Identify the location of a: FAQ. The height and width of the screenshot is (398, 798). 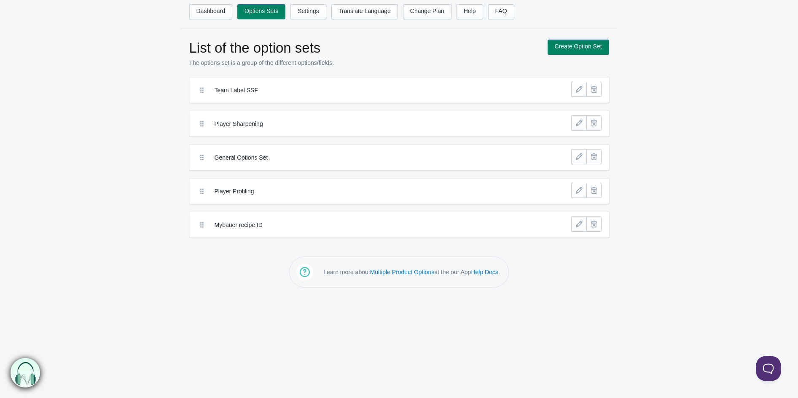
(501, 12).